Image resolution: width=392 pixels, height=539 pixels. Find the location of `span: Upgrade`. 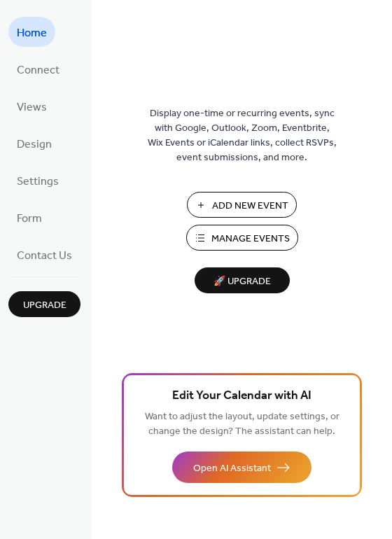

span: Upgrade is located at coordinates (45, 305).